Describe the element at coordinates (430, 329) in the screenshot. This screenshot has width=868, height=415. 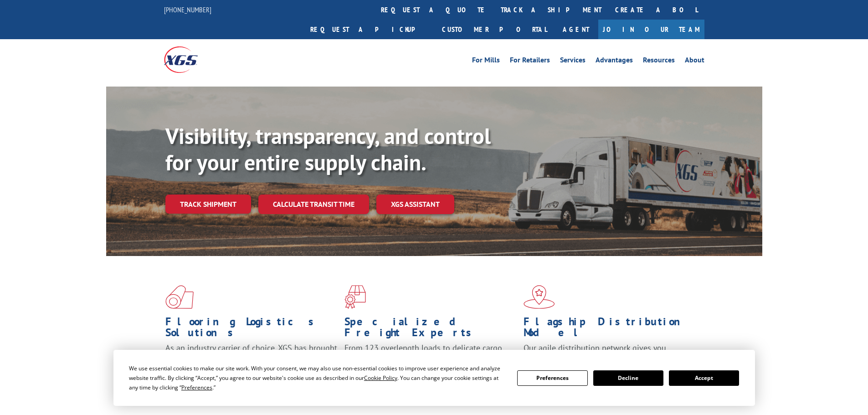
I see `h1: Specialized Freight Experts` at that location.